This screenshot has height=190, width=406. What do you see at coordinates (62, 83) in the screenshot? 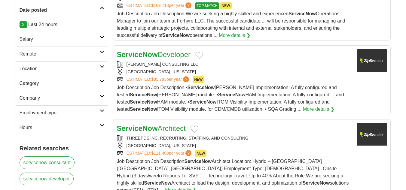
I see `a: Category` at bounding box center [62, 83].